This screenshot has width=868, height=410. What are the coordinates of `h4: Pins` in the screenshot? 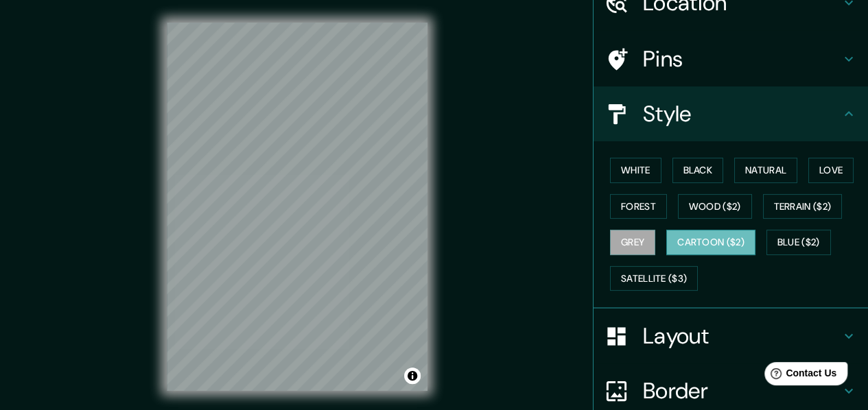 It's located at (741, 59).